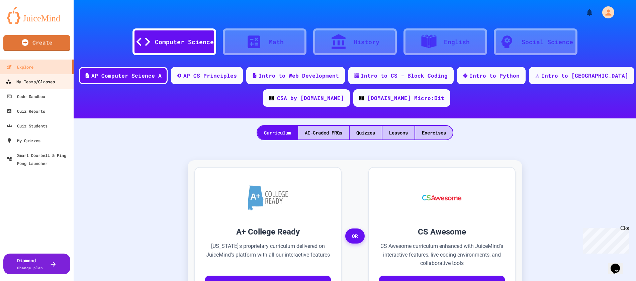 The height and width of the screenshot is (281, 636). I want to click on div: Intro to Web Development, so click(299, 76).